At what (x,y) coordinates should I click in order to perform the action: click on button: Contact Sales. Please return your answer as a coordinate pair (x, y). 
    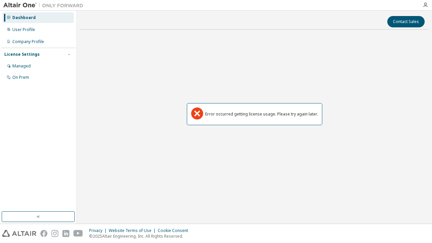
    Looking at the image, I should click on (406, 22).